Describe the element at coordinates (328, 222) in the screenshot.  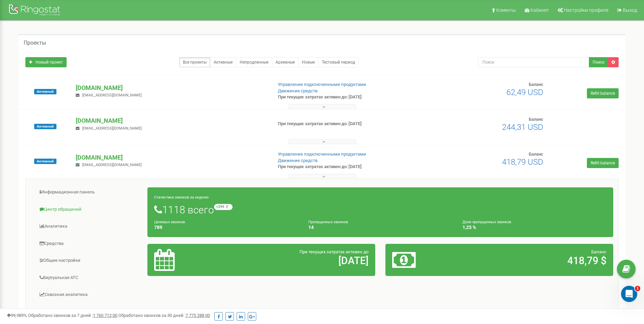
I see `small: Пропущенных звонков` at that location.